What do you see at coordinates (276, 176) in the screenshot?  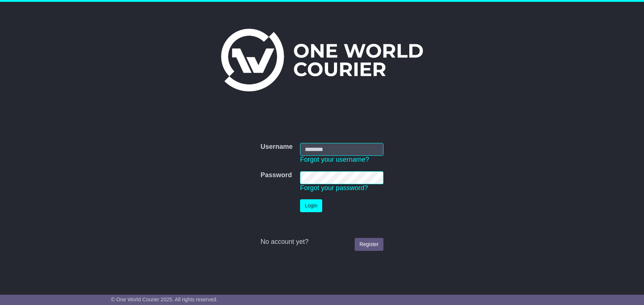 I see `label: Password` at bounding box center [276, 176].